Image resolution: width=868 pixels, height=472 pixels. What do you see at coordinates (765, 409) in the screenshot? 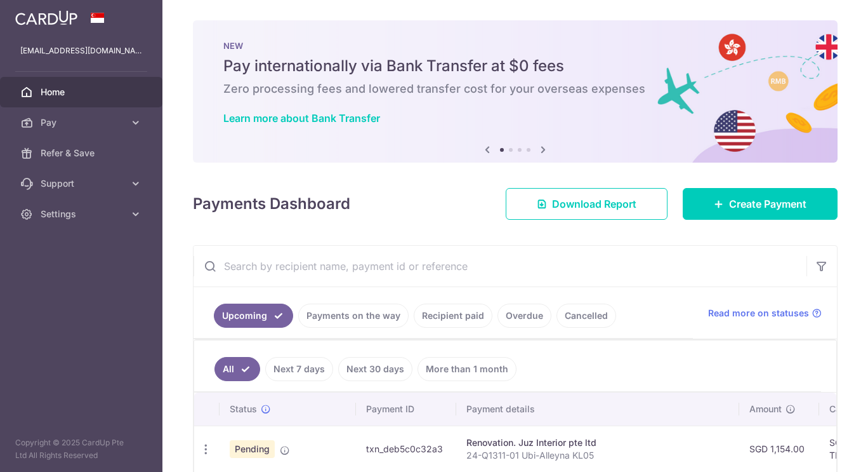
I see `span: Amount` at bounding box center [765, 409].